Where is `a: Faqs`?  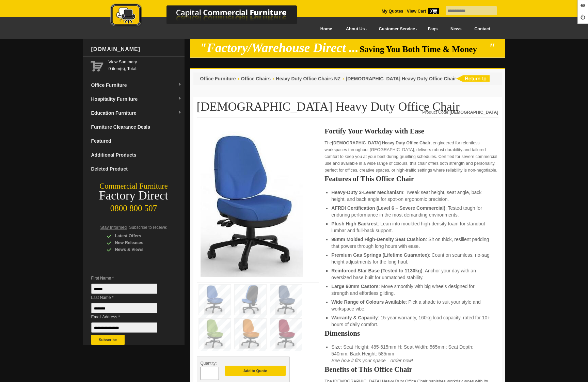 a: Faqs is located at coordinates (433, 29).